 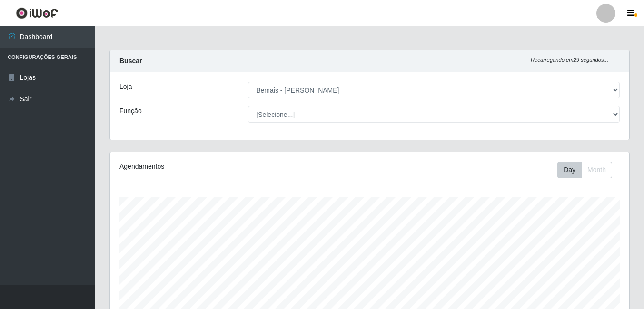 I want to click on strong: Buscar, so click(x=130, y=61).